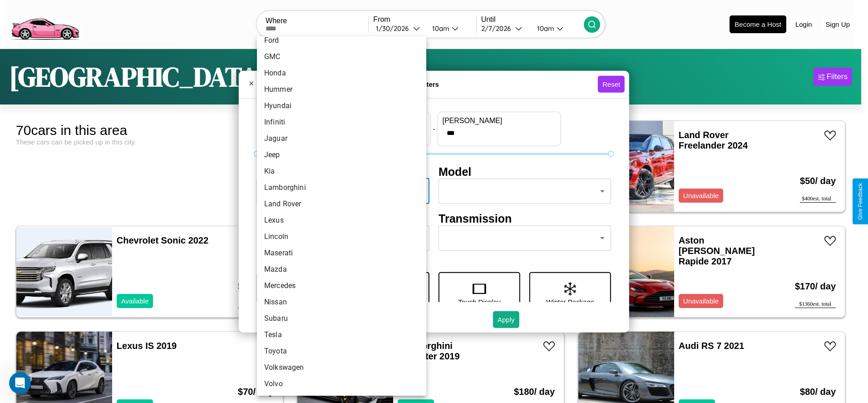  I want to click on li: Hummer, so click(341, 89).